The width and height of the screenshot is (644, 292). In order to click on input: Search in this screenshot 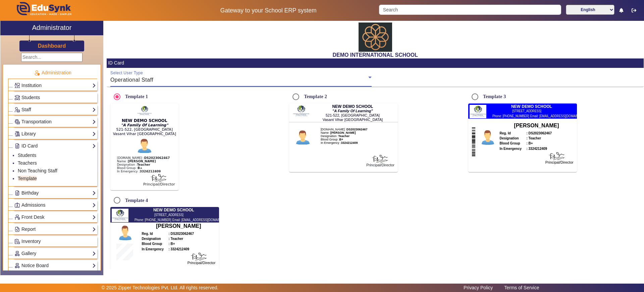, I will do `click(470, 10)`.